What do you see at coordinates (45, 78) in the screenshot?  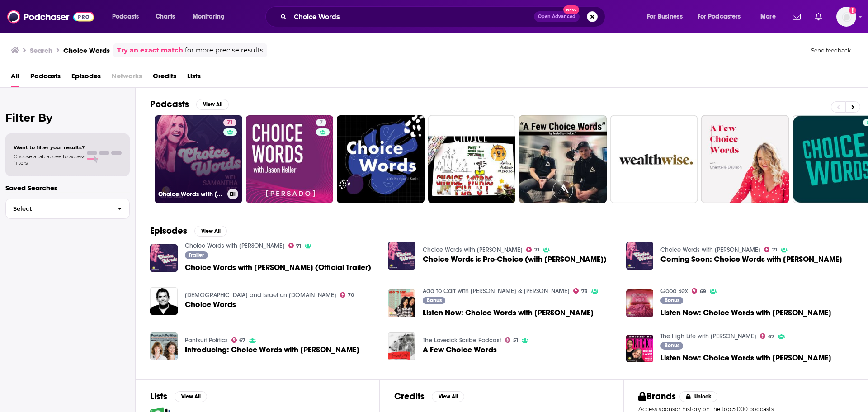 I see `a: Podcasts` at bounding box center [45, 78].